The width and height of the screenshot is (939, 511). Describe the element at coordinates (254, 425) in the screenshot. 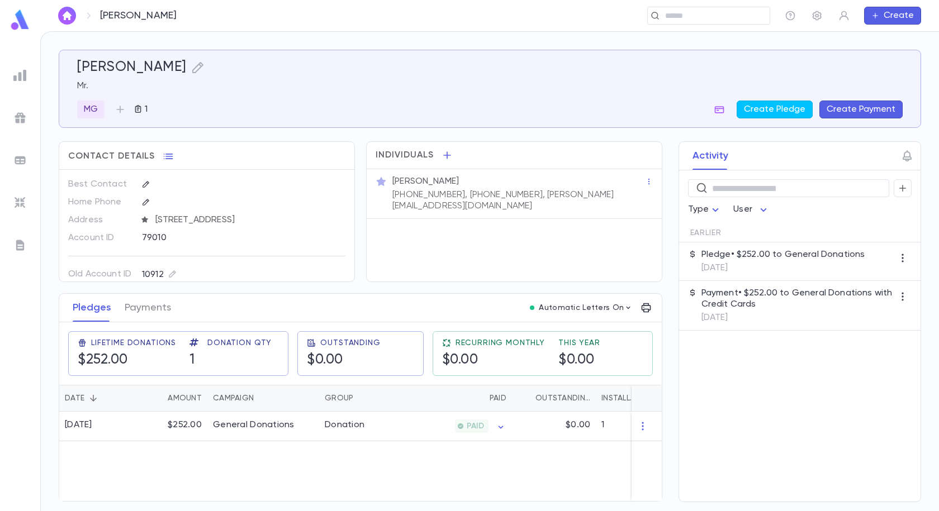

I see `div: General Donations` at that location.